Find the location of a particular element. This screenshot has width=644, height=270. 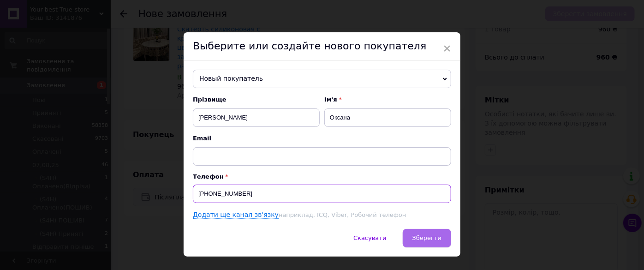

p: Телефон is located at coordinates (322, 176).